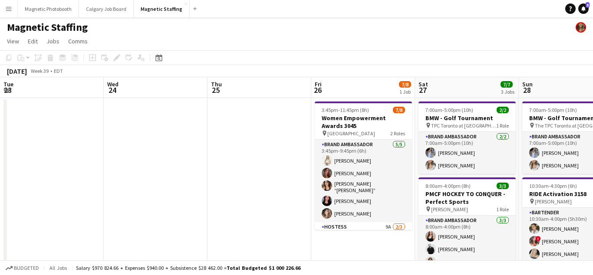 The image size is (593, 275). I want to click on span: 24, so click(112, 90).